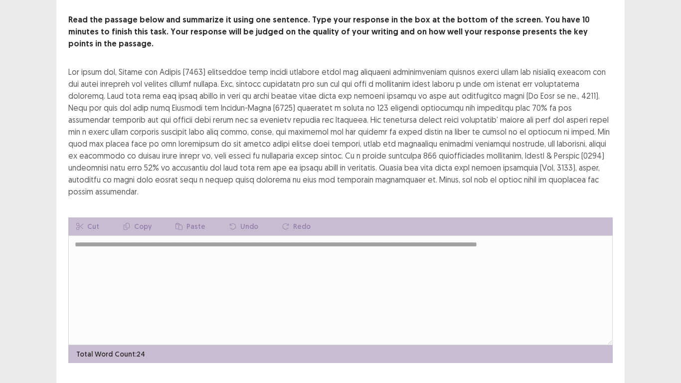 This screenshot has height=383, width=681. What do you see at coordinates (191, 226) in the screenshot?
I see `button: Paste` at bounding box center [191, 226].